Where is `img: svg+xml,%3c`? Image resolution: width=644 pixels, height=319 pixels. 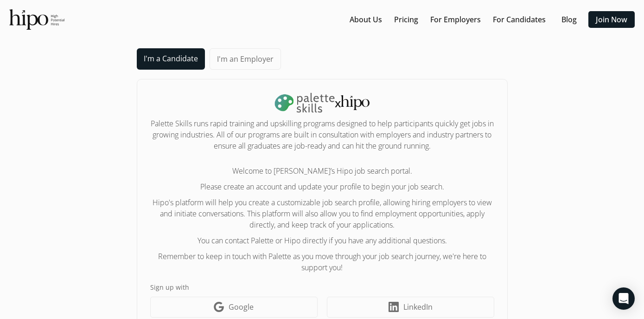
img: svg+xml,%3c is located at coordinates (355, 103).